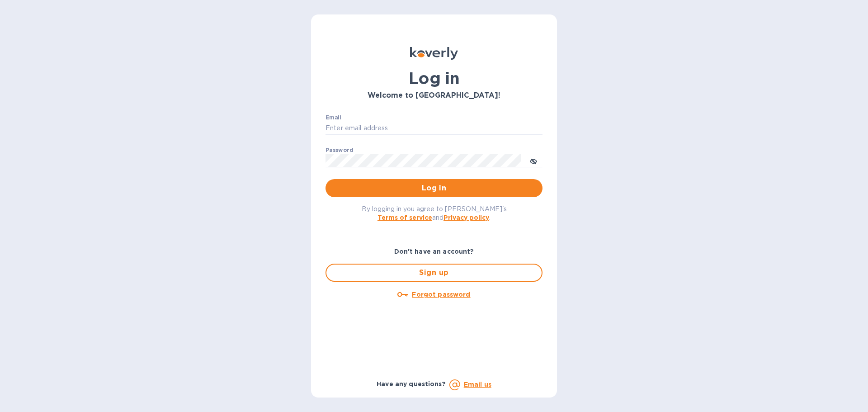 The image size is (868, 412). What do you see at coordinates (405, 217) in the screenshot?
I see `b: Terms of service` at bounding box center [405, 217].